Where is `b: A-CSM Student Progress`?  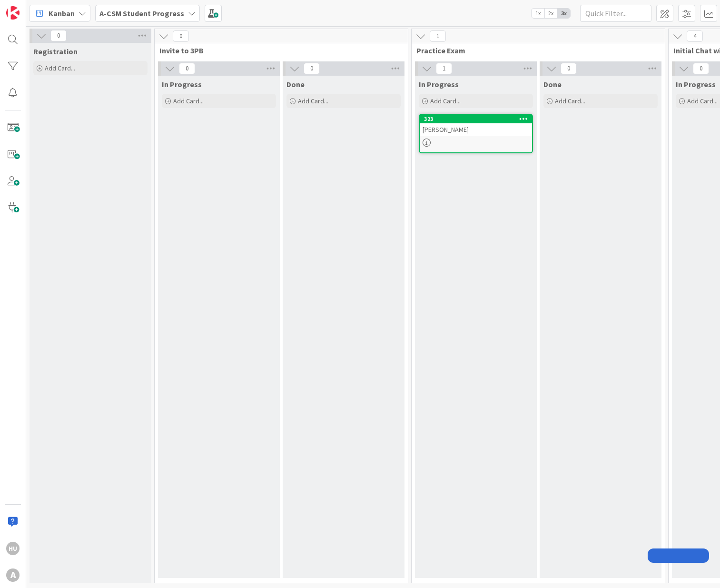 b: A-CSM Student Progress is located at coordinates (142, 13).